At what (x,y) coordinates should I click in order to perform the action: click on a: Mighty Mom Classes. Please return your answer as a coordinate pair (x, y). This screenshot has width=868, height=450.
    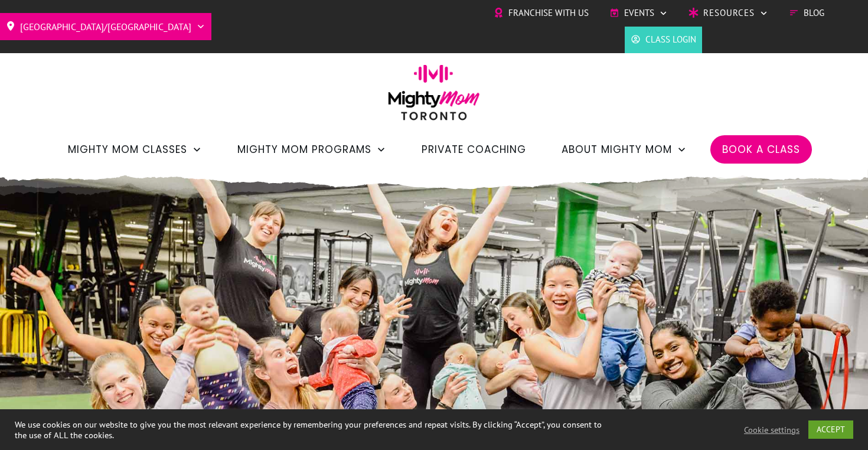
    Looking at the image, I should click on (135, 149).